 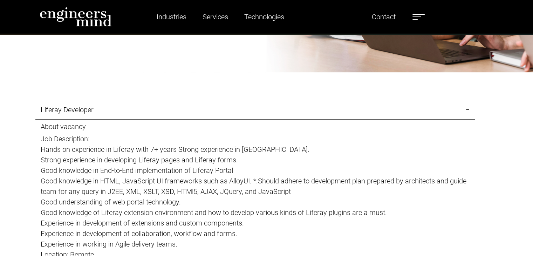 I want to click on p: Good knowledge of Liferay extension environment and how to develop various kinds of Liferay plugi..., so click(x=255, y=212).